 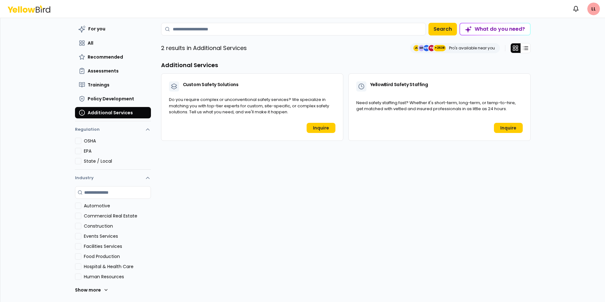 What do you see at coordinates (117, 256) in the screenshot?
I see `label: Food Production` at bounding box center [117, 256].